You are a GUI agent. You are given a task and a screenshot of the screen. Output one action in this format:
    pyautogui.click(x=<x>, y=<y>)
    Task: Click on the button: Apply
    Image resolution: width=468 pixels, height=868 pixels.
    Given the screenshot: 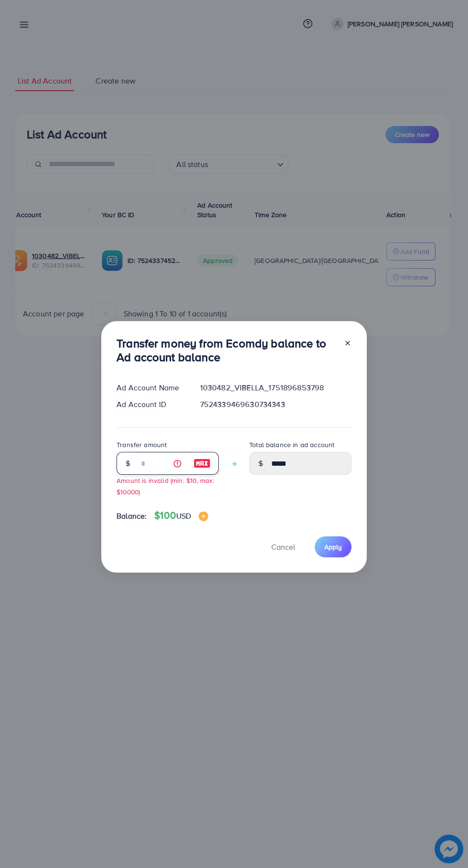 What is the action you would take?
    pyautogui.click(x=332, y=547)
    